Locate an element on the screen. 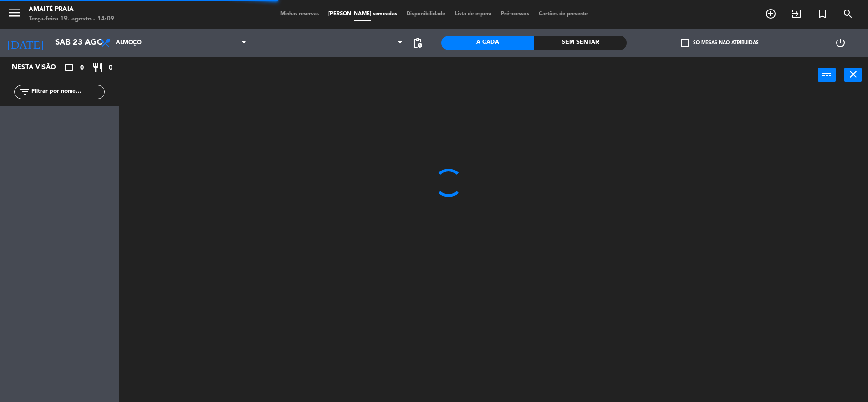  div: Terça-feira 19. agosto - 14:09 is located at coordinates (72, 19).